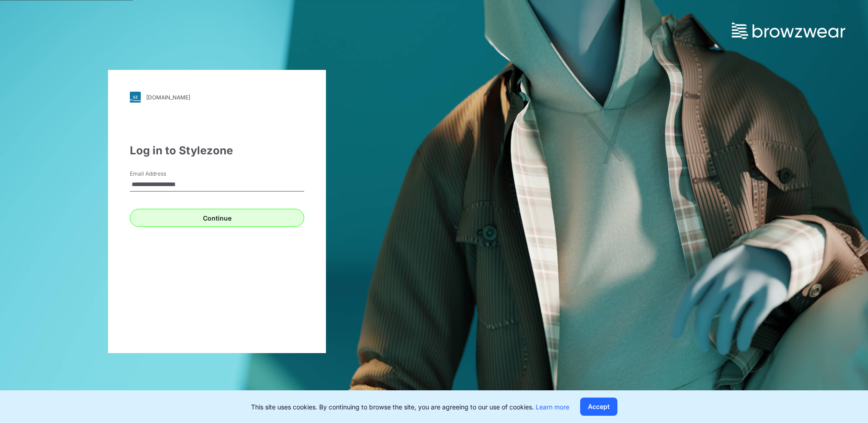  I want to click on button: Accept, so click(599, 407).